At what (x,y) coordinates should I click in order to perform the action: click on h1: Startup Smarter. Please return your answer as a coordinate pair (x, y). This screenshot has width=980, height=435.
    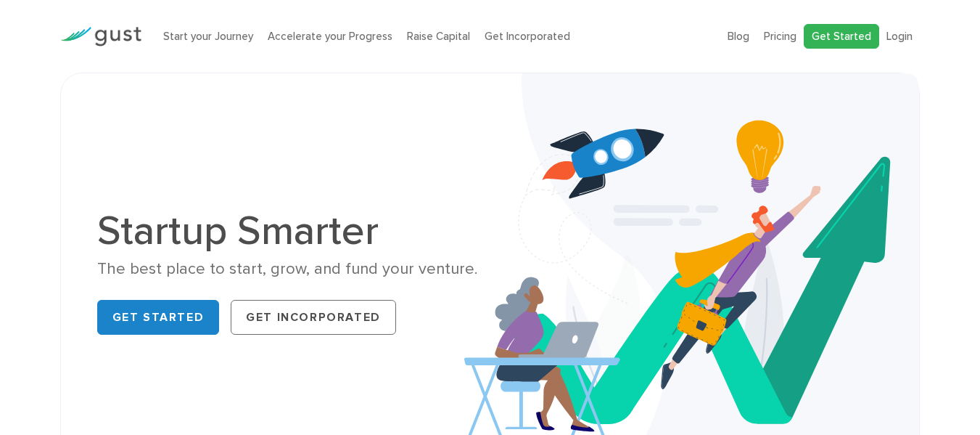
    Looking at the image, I should click on (288, 231).